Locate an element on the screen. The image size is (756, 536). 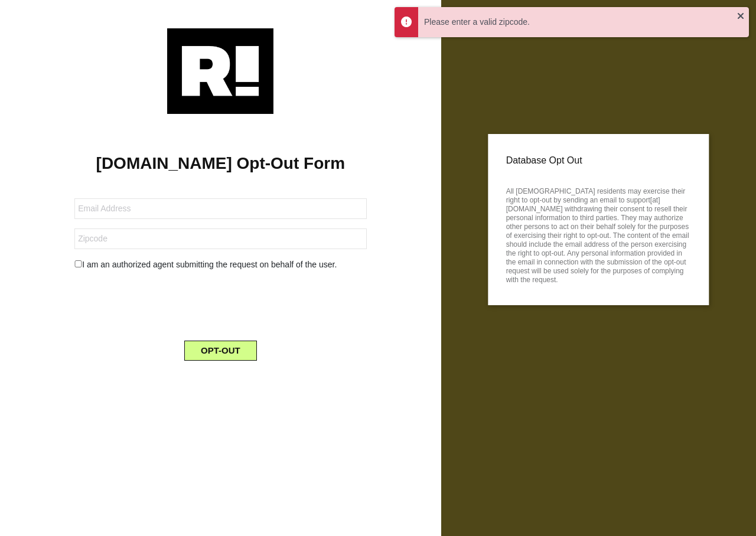
div: Please enter a valid zipcode. is located at coordinates (581, 22).